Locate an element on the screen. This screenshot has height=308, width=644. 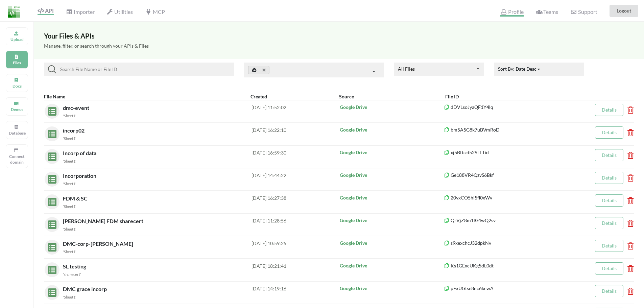
p: Ks1GExcUKg5dL0dt is located at coordinates (508, 266).